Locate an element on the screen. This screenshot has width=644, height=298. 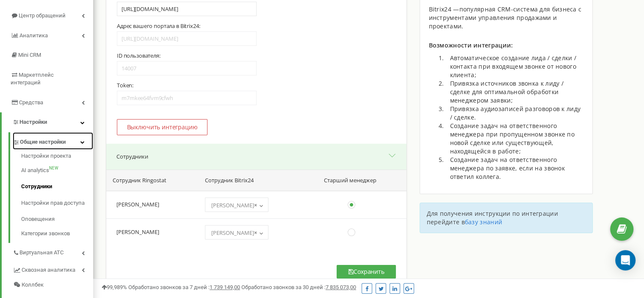
span: Сквозная аналитика is located at coordinates (48, 270).